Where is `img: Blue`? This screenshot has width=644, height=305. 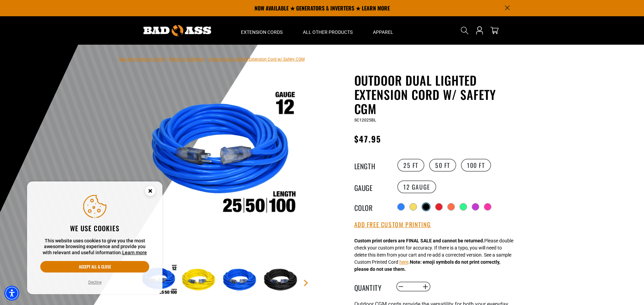
img: Blue is located at coordinates (240, 280).